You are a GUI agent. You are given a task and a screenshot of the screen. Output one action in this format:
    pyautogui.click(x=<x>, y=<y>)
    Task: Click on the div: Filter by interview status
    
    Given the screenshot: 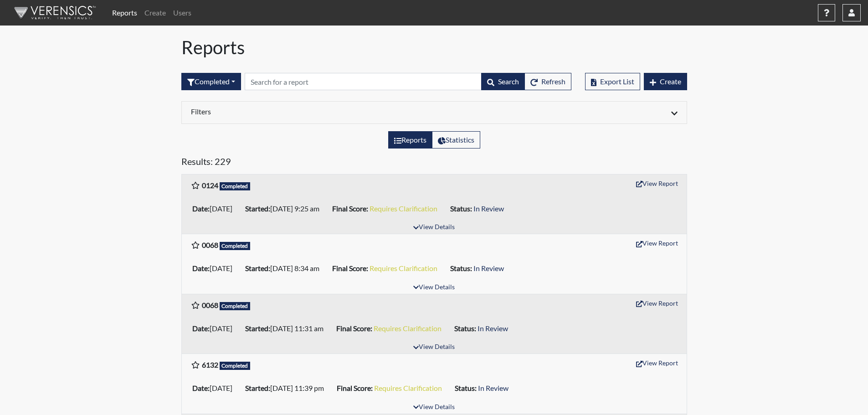 What is the action you would take?
    pyautogui.click(x=211, y=82)
    